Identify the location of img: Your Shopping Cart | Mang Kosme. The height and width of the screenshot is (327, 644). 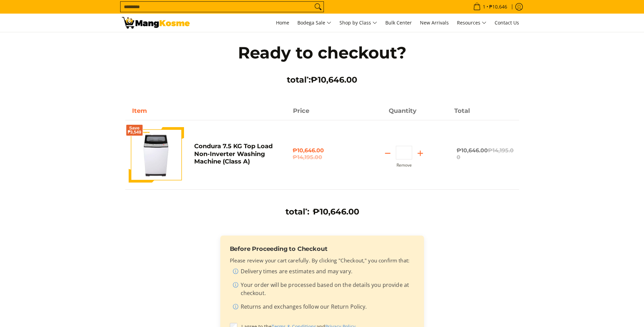
(156, 23).